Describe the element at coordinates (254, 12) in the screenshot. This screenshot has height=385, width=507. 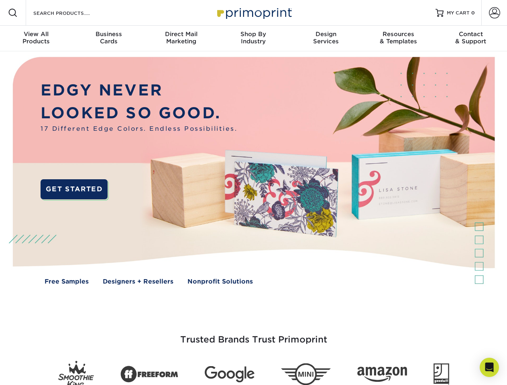
I see `img: Primoprint` at that location.